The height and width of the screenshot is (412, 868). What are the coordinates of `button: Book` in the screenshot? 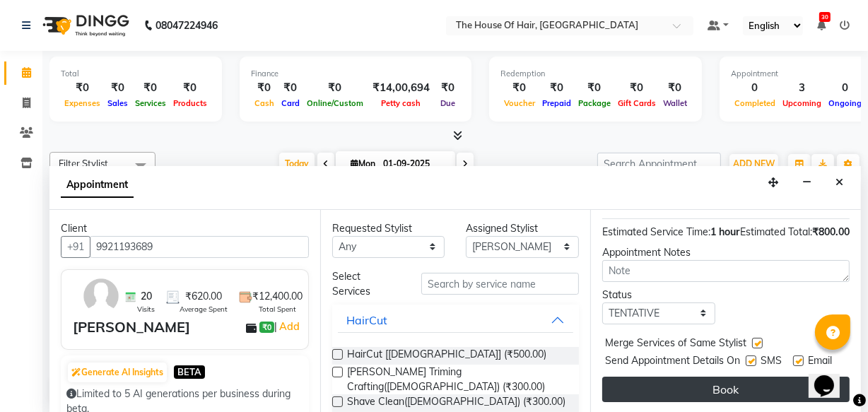 It's located at (727, 390).